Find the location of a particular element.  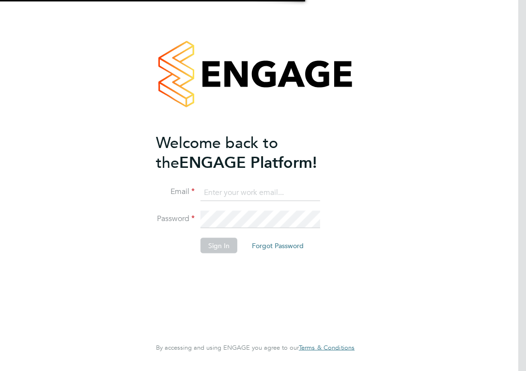

button: Forgot Password is located at coordinates (277, 246).